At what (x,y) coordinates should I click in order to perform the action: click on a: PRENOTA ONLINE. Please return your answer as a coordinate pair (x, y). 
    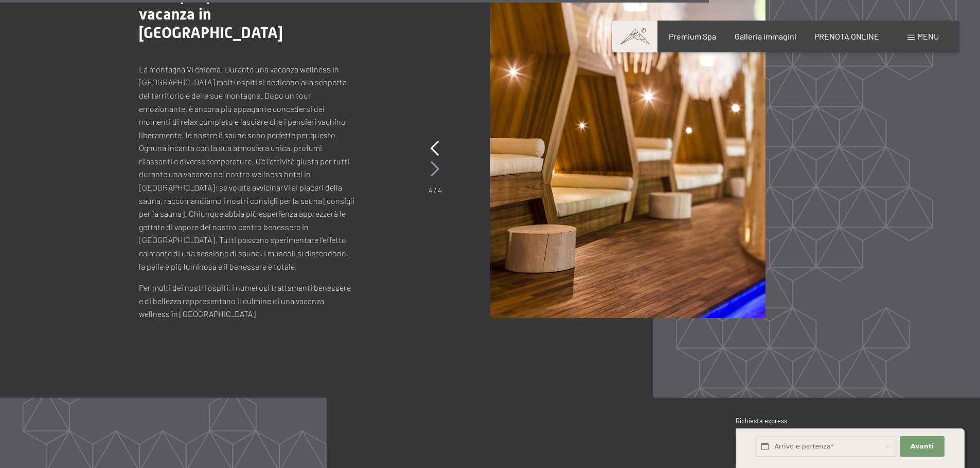
    Looking at the image, I should click on (847, 36).